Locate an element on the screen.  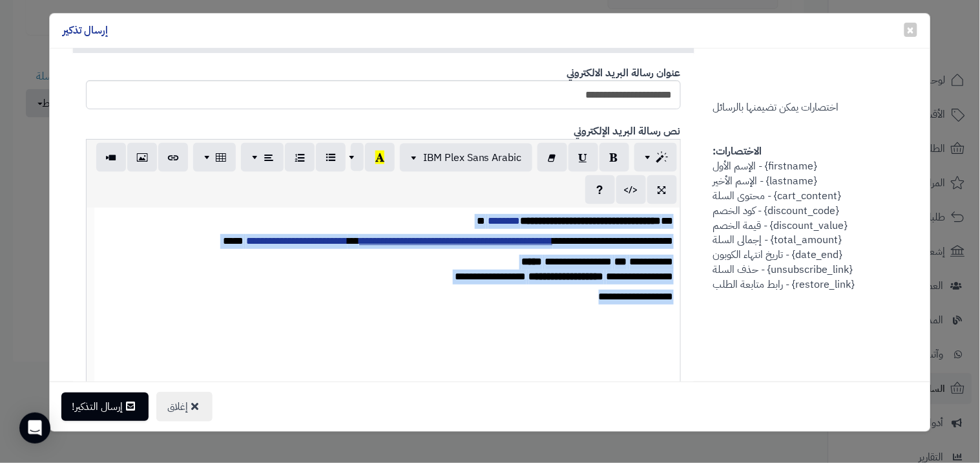
button: إرسال التذكير! is located at coordinates (105, 407).